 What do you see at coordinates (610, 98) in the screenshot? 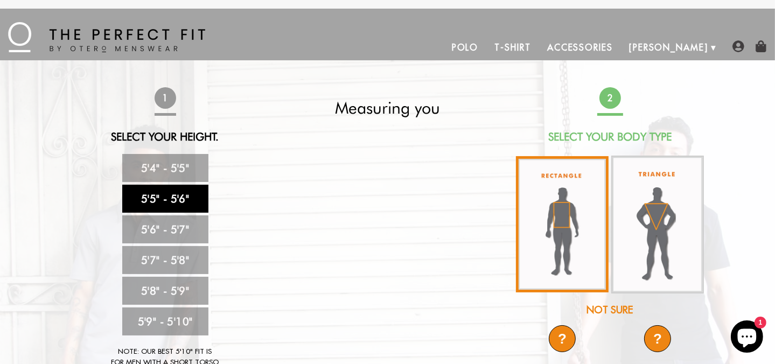
I see `span: 2` at bounding box center [610, 98].